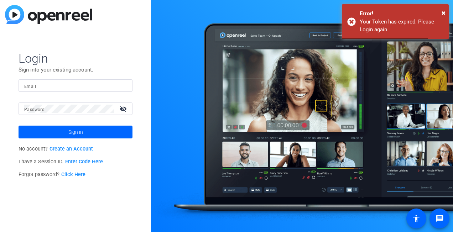  What do you see at coordinates (56, 149) in the screenshot?
I see `span: No account?` at bounding box center [56, 149].